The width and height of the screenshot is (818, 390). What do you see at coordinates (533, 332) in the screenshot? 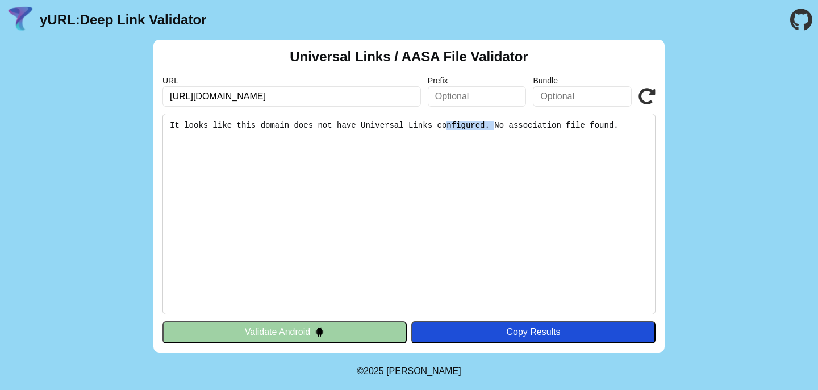
I see `button: Copy Results` at bounding box center [533, 332].